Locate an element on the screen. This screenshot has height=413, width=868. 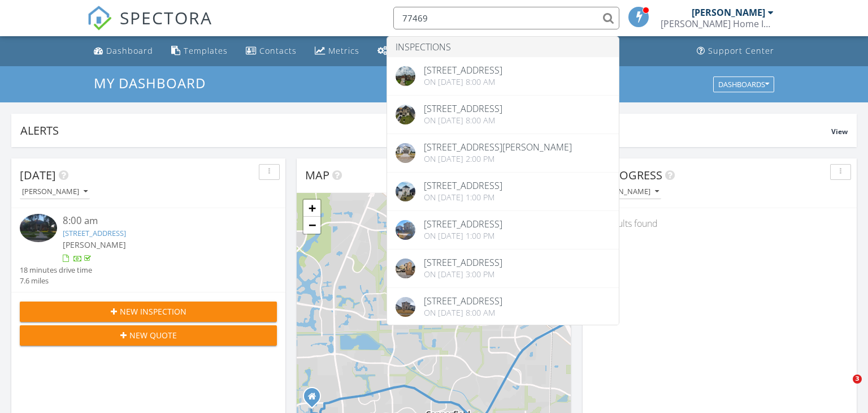
div: Alerts is located at coordinates (425, 130).